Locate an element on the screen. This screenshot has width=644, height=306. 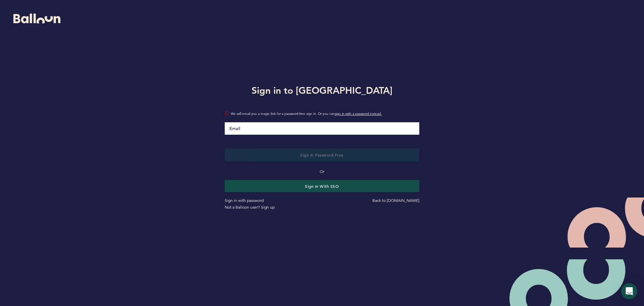
span: Sign in Password-Free is located at coordinates (322, 155).